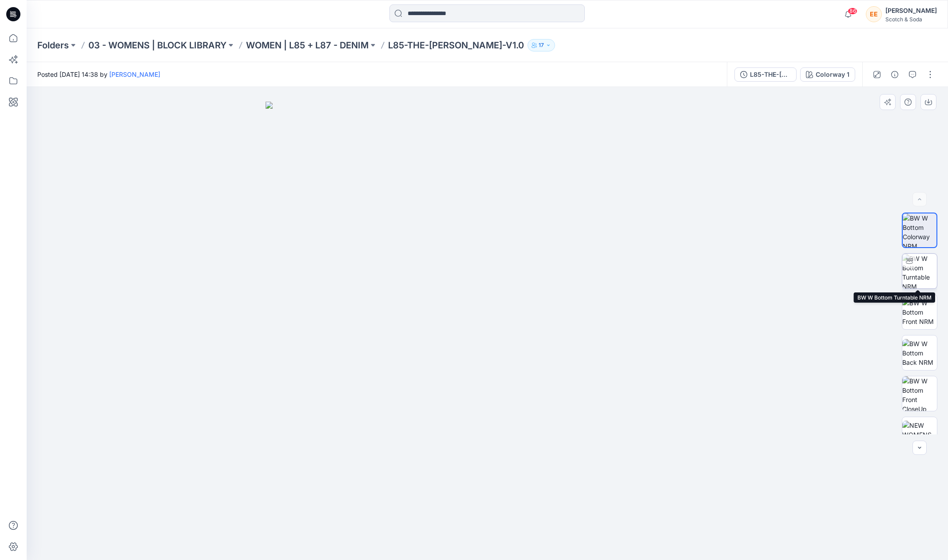 The width and height of the screenshot is (948, 560). What do you see at coordinates (919, 230) in the screenshot?
I see `img: BW W Bottom Colorway NRM` at bounding box center [919, 230].